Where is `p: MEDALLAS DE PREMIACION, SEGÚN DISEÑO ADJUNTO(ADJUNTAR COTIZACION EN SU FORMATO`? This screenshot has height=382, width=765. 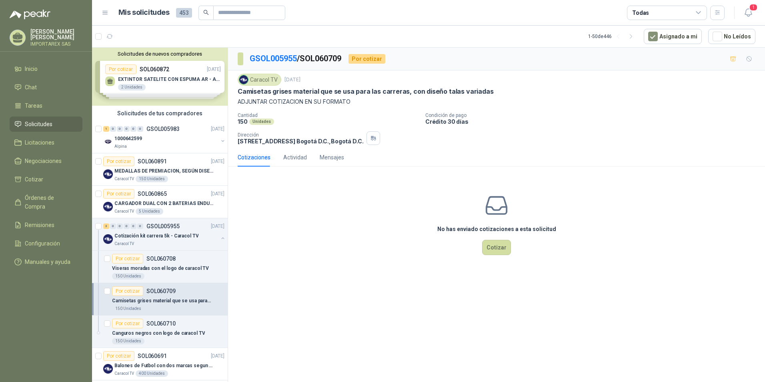 p: MEDALLAS DE PREMIACION, SEGÚN DISEÑO ADJUNTO(ADJUNTAR COTIZACION EN SU FORMATO is located at coordinates (164, 171).